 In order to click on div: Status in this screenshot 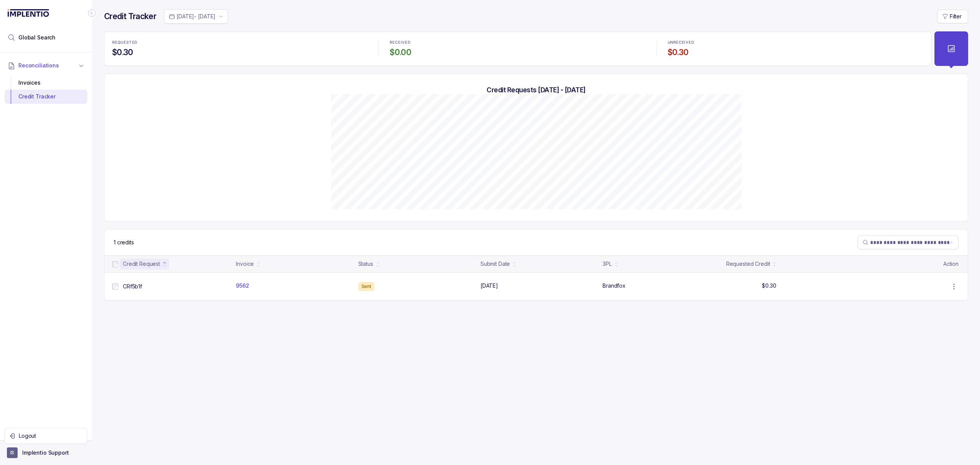, I will do `click(366, 264)`.